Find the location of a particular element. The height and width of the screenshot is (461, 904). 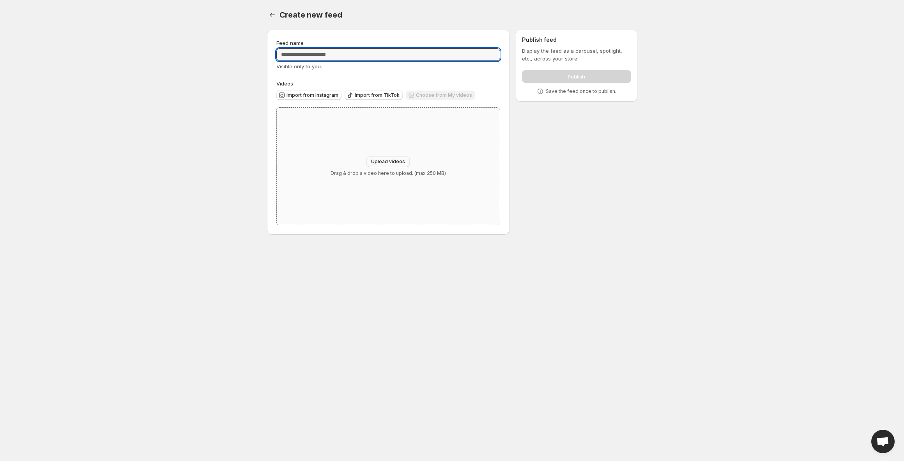

span: Videos is located at coordinates (285, 83).